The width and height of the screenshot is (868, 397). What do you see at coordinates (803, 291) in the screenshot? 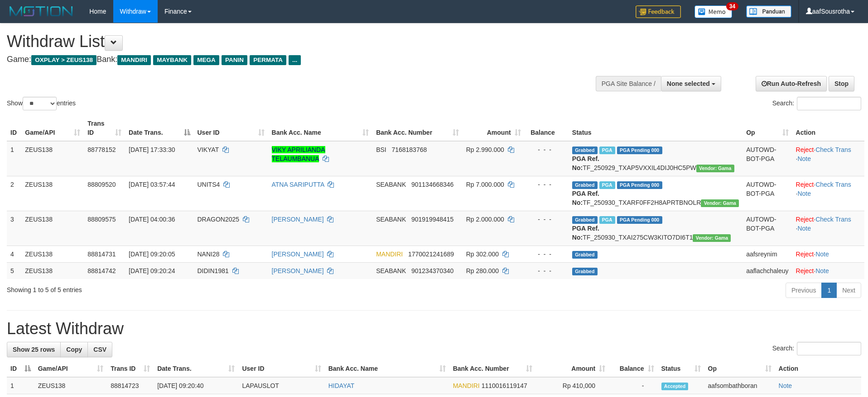
I see `a: Previous` at bounding box center [803, 291].